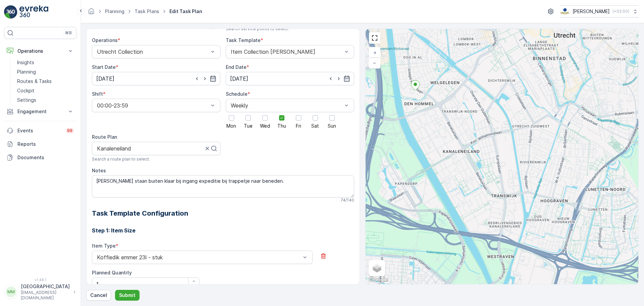 The width and height of the screenshot is (644, 306). I want to click on span: Thu, so click(282, 126).